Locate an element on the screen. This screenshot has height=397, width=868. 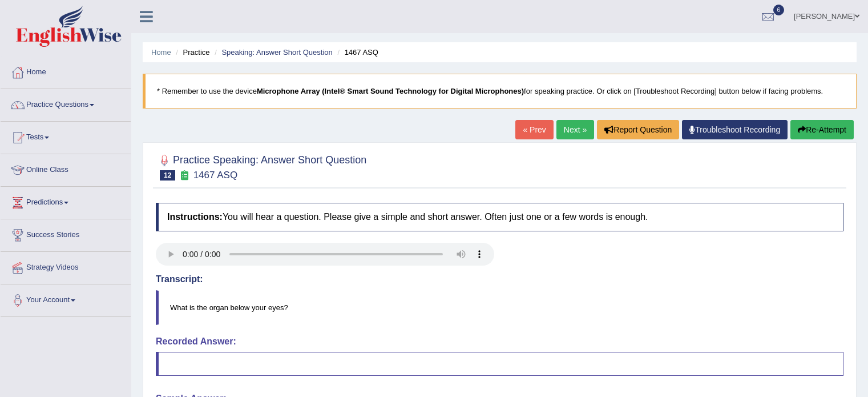
a: Next » is located at coordinates (575, 130).